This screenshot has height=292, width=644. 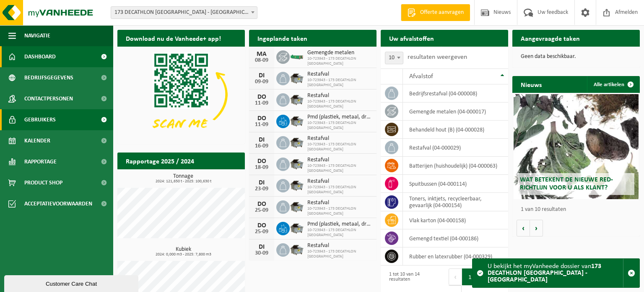 What do you see at coordinates (183, 178) in the screenshot?
I see `h3: Tonnage` at bounding box center [183, 178].